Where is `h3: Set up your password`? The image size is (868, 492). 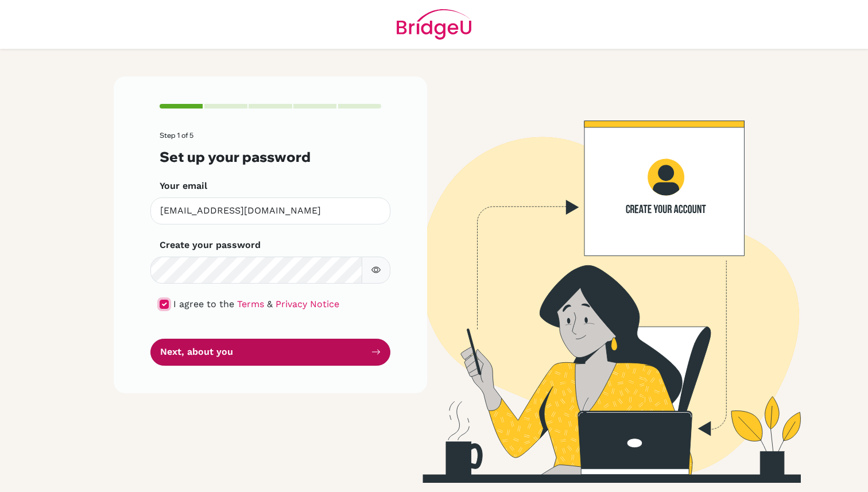
h3: Set up your password is located at coordinates (271, 157).